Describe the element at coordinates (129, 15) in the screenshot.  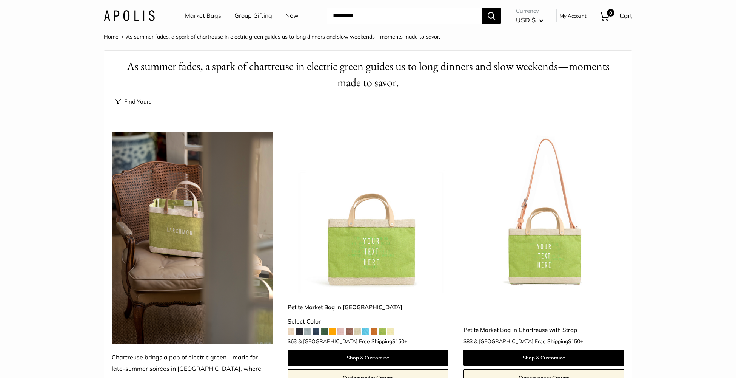
I see `img: Apolis` at that location.